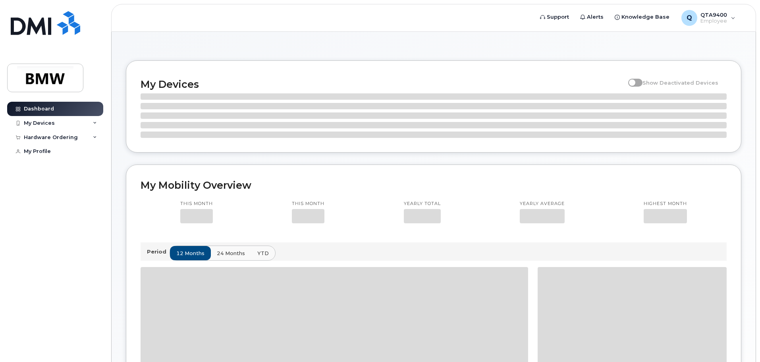 This screenshot has width=760, height=362. What do you see at coordinates (434, 185) in the screenshot?
I see `h2: My Mobility Overview` at bounding box center [434, 185].